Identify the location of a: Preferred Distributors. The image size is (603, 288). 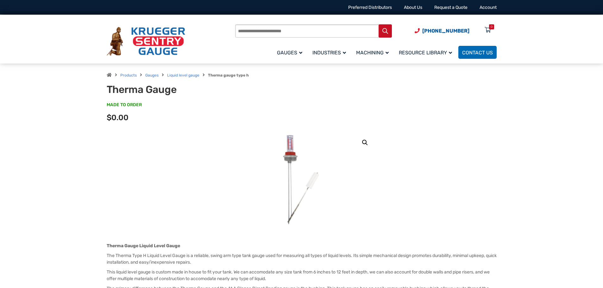
(370, 7).